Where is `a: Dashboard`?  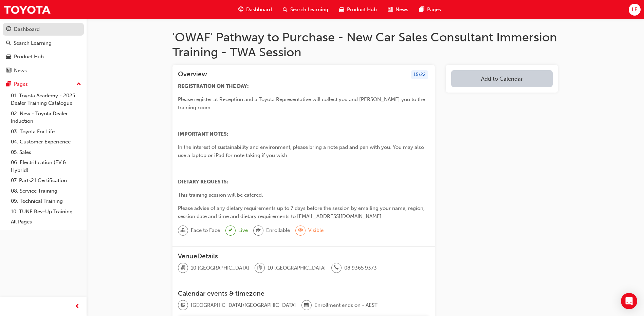 a: Dashboard is located at coordinates (43, 29).